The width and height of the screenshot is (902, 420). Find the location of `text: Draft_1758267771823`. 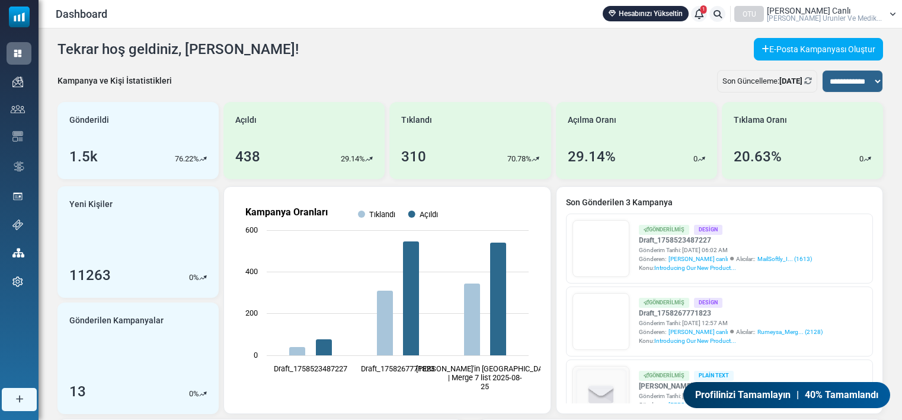

text: Draft_1758267771823 is located at coordinates (398, 368).